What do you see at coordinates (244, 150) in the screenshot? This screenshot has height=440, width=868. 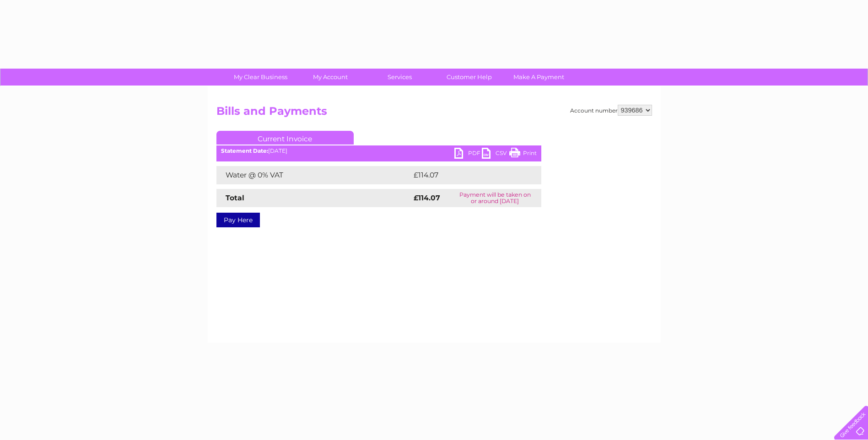 I see `b: Statement Date:` at bounding box center [244, 150].